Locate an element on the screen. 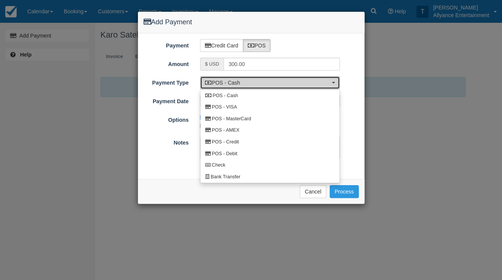 The width and height of the screenshot is (502, 280). label: Options is located at coordinates (166, 119).